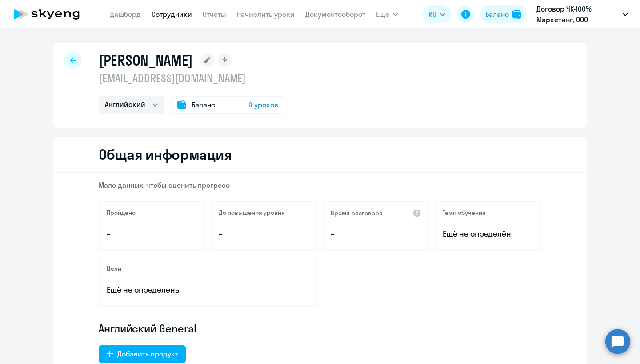 The image size is (640, 364). I want to click on span: 0 уроков, so click(263, 105).